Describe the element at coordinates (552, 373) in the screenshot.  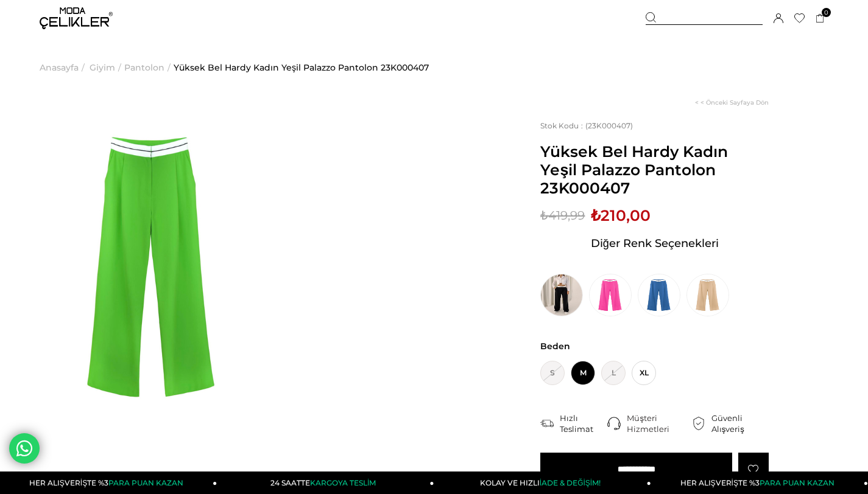
I see `span: S` at that location.